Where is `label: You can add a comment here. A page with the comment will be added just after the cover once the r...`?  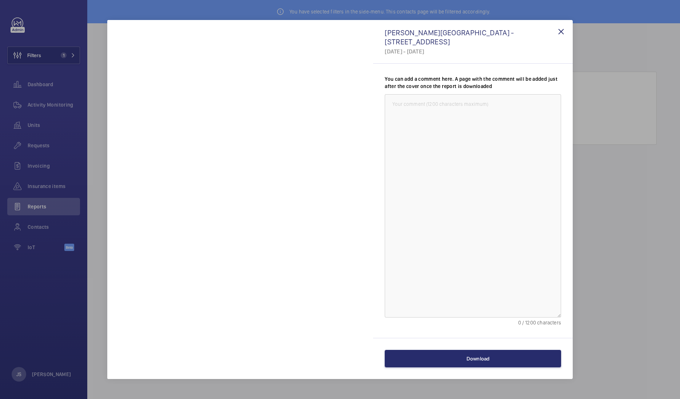 label: You can add a comment here. A page with the comment will be added just after the cover once the r... is located at coordinates (473, 83).